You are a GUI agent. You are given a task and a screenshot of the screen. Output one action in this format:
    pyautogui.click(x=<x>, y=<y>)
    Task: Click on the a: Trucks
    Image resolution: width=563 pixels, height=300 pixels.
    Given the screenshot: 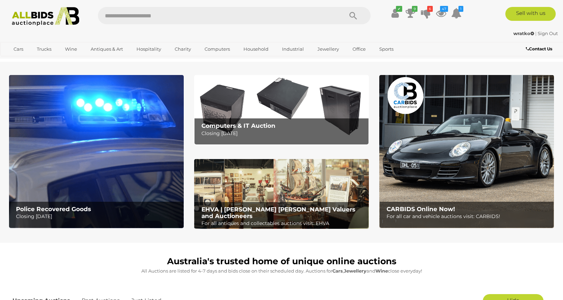 What is the action you would take?
    pyautogui.click(x=44, y=49)
    